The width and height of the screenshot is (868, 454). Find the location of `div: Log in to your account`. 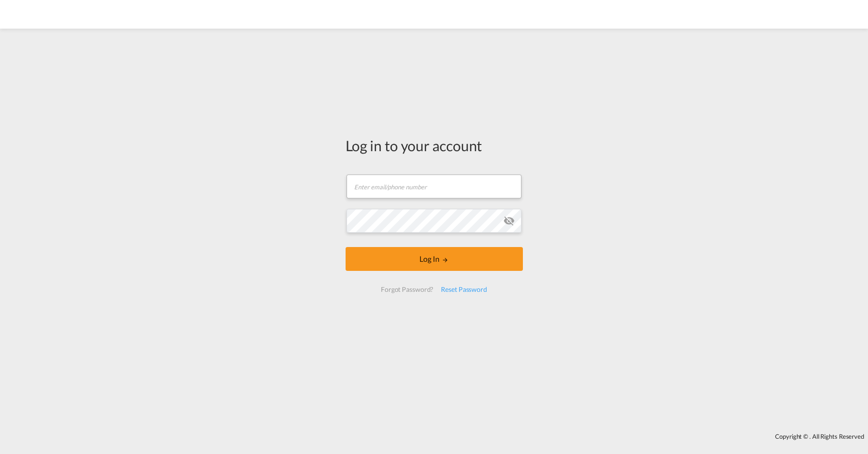

div: Log in to your account is located at coordinates (434, 145).